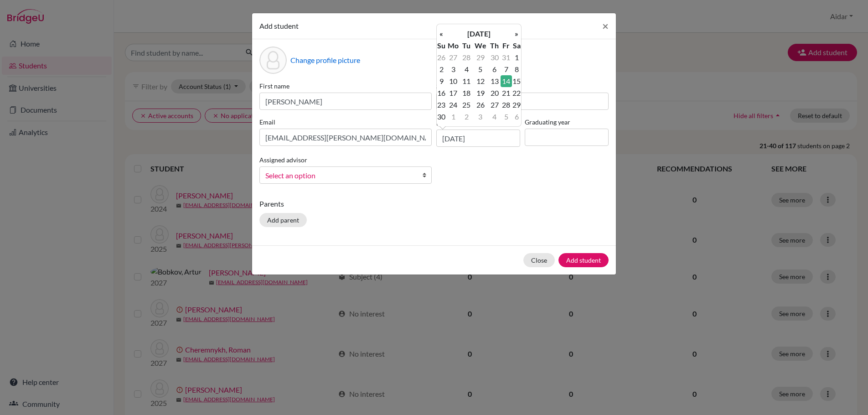  I want to click on th: Sa, so click(517, 46).